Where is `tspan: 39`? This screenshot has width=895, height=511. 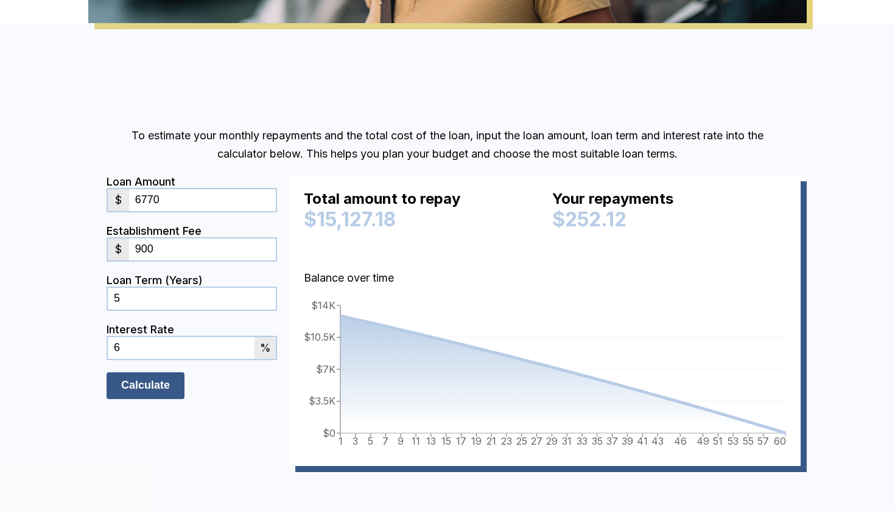
tspan: 39 is located at coordinates (627, 441).